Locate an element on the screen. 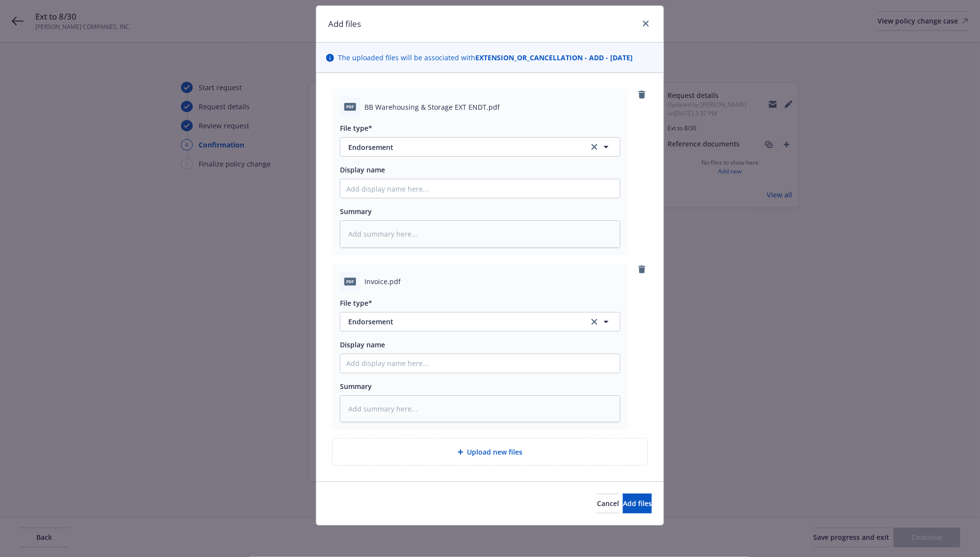  span: Cancel is located at coordinates (607, 503).